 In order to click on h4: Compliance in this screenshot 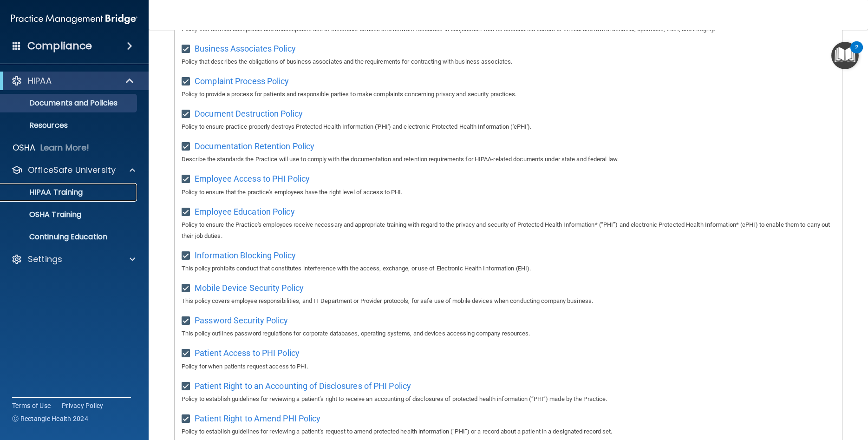, I will do `click(60, 46)`.